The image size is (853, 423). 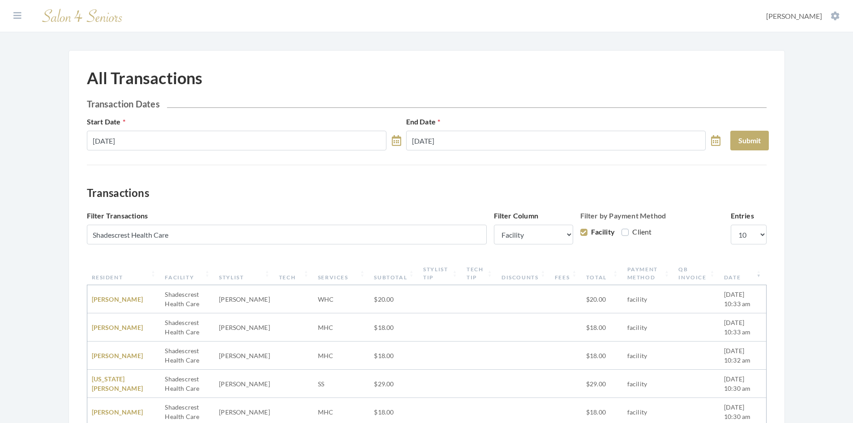 I want to click on th: Fees: activate to sort column ascending, so click(x=566, y=274).